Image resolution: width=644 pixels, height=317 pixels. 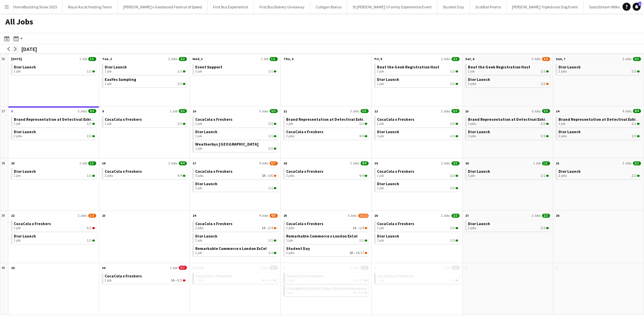 What do you see at coordinates (546, 59) in the screenshot?
I see `span: 2/3` at bounding box center [546, 59].